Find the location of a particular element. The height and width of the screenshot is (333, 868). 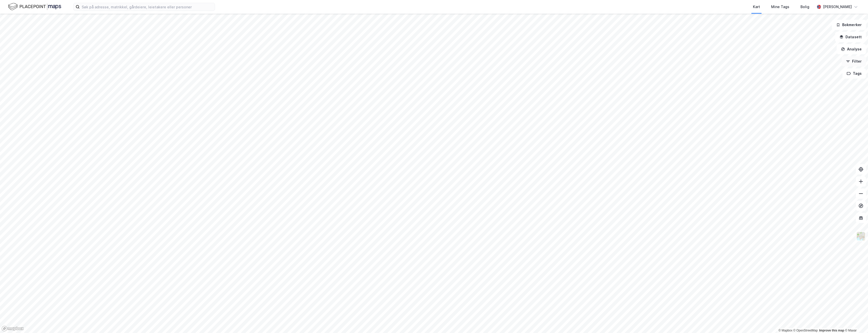

div: Mine Tags is located at coordinates (780, 7).